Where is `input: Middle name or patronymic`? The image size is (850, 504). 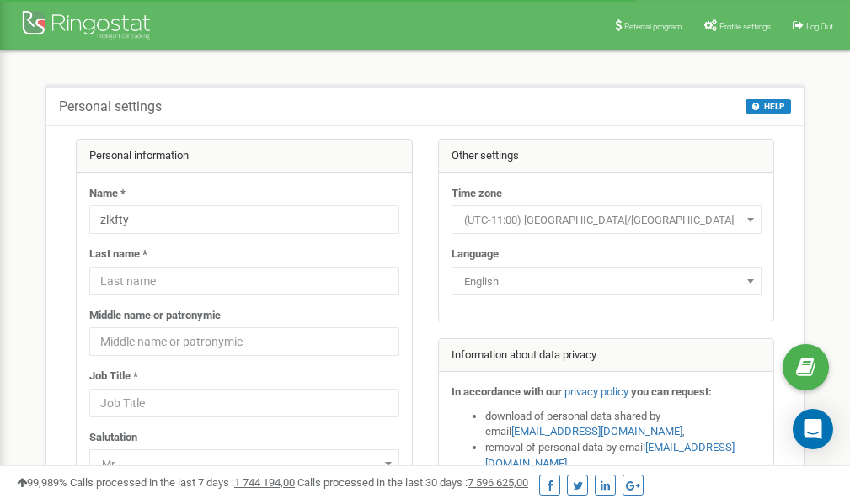
input: Middle name or patronymic is located at coordinates (244, 342).